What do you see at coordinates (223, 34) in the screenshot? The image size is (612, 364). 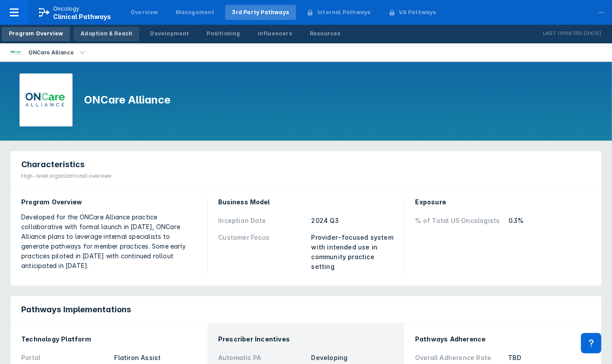 I see `a: Positioning` at bounding box center [223, 34].